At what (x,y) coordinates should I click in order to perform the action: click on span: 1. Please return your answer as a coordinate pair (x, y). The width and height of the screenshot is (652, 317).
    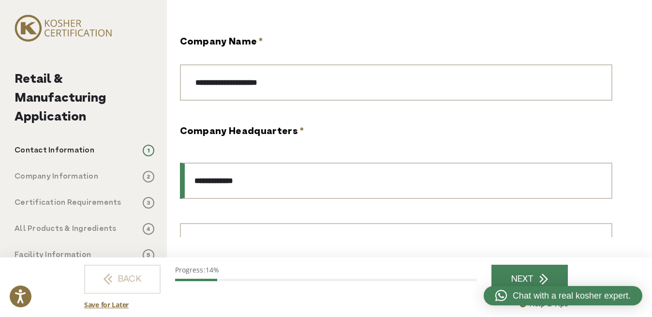
    Looking at the image, I should click on (149, 150).